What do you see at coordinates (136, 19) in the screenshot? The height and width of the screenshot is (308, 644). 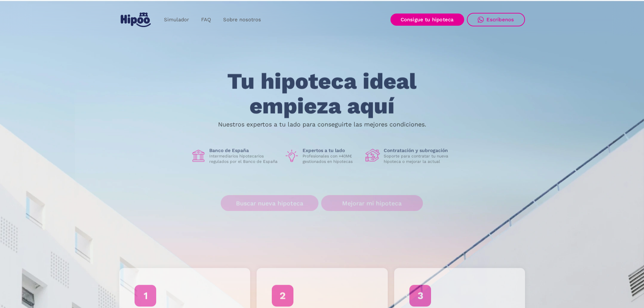 I see `a: home` at bounding box center [136, 19].